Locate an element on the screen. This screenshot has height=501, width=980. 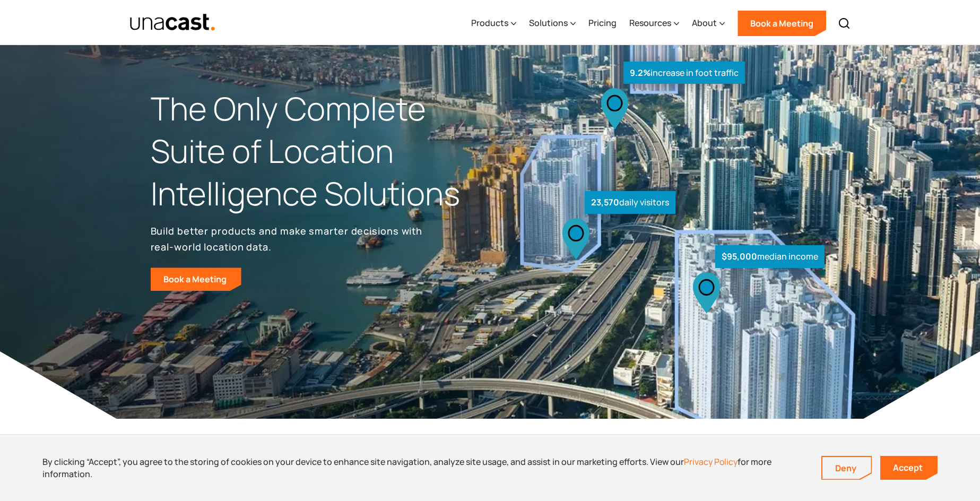
img: Unacast text logo is located at coordinates (173, 22).